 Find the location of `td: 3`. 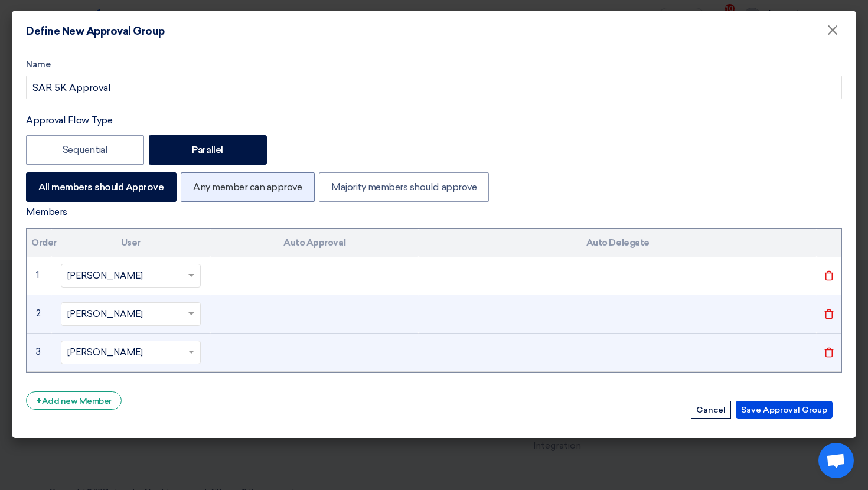

td: 3 is located at coordinates (39, 351).